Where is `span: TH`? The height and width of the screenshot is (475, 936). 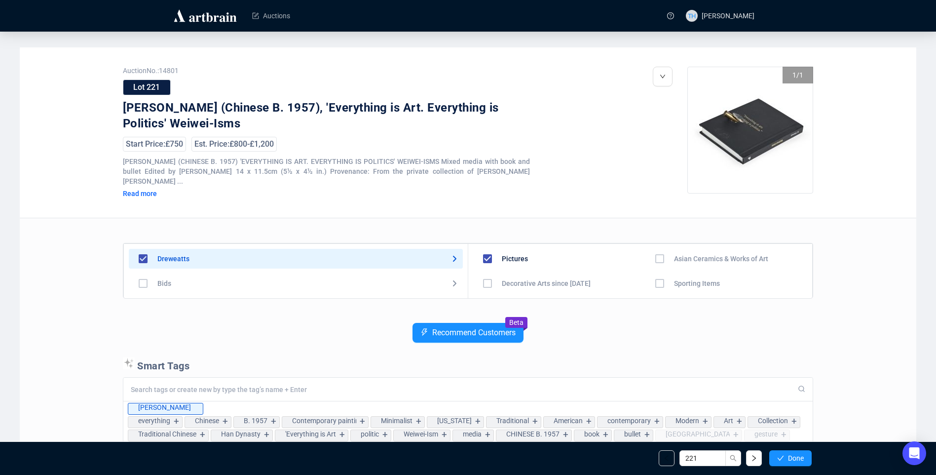 span: TH is located at coordinates (691, 15).